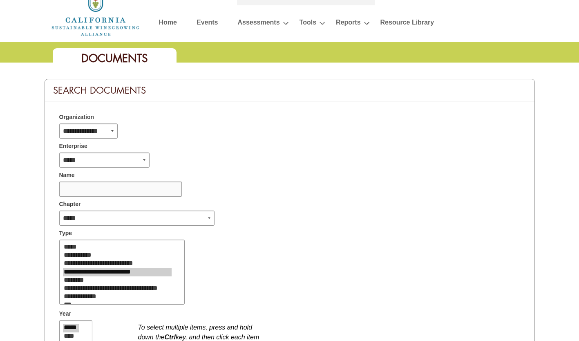 Image resolution: width=579 pixels, height=341 pixels. What do you see at coordinates (307, 24) in the screenshot?
I see `a: Tools` at bounding box center [307, 24].